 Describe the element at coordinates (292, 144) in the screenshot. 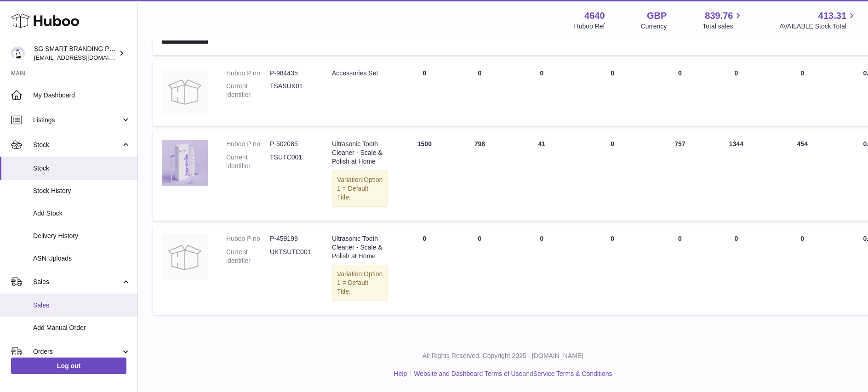

I see `dd: P-502085` at that location.